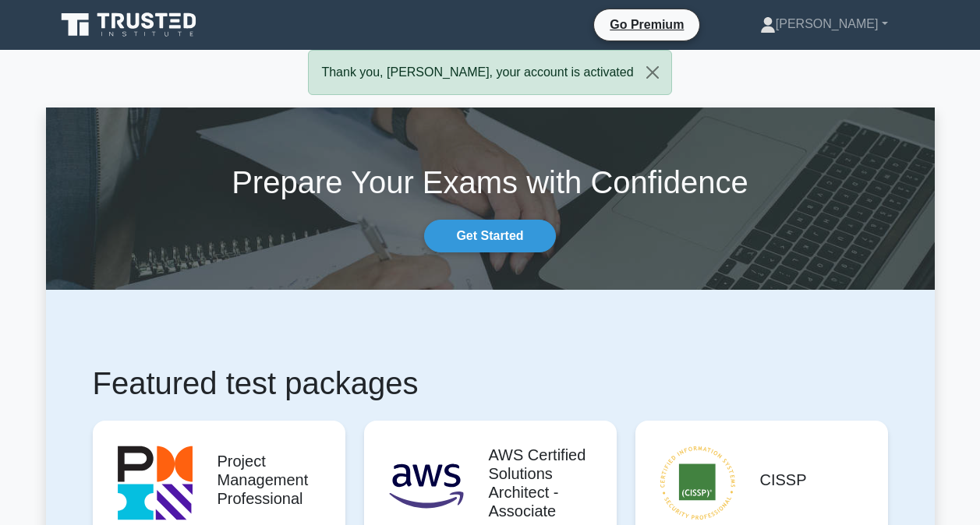 This screenshot has height=525, width=980. Describe the element at coordinates (490, 383) in the screenshot. I see `h1: Featured test packages` at that location.